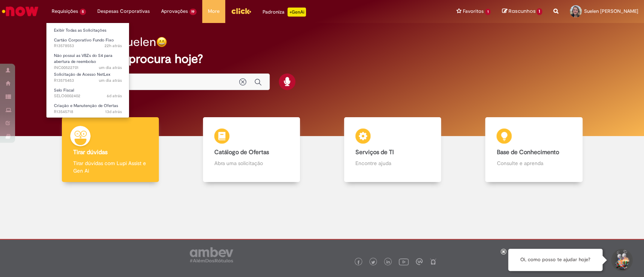 This screenshot has width=644, height=277. Describe the element at coordinates (433, 262) in the screenshot. I see `img: logo_footer_naosei.png` at that location.